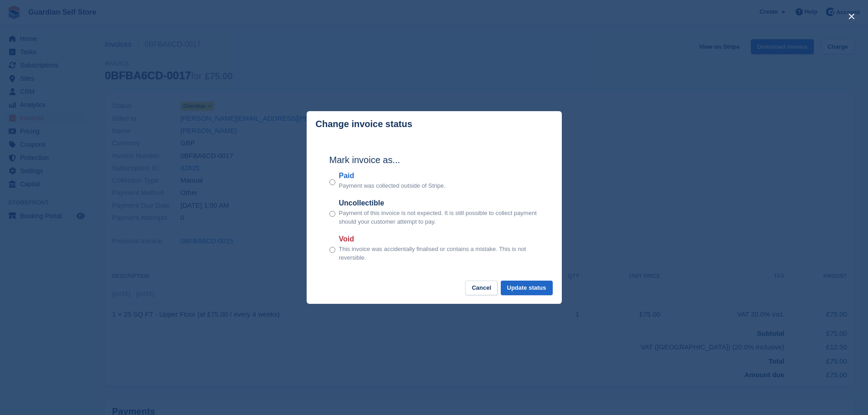  What do you see at coordinates (434, 160) in the screenshot?
I see `h2: Mark invoice as...` at bounding box center [434, 160].